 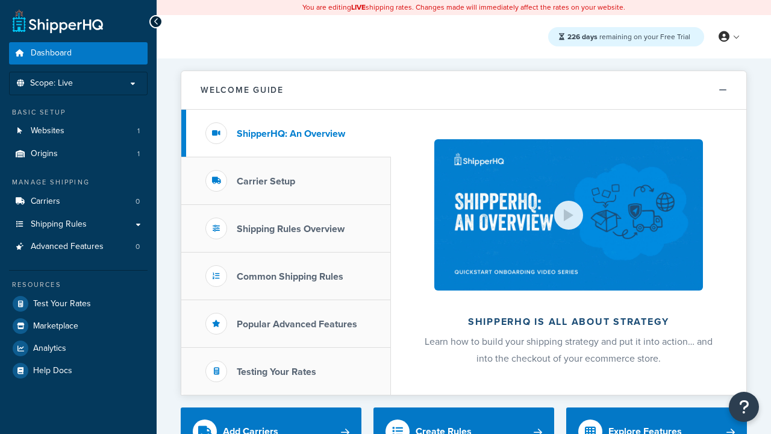 I want to click on li: Test Your Rates, so click(x=78, y=304).